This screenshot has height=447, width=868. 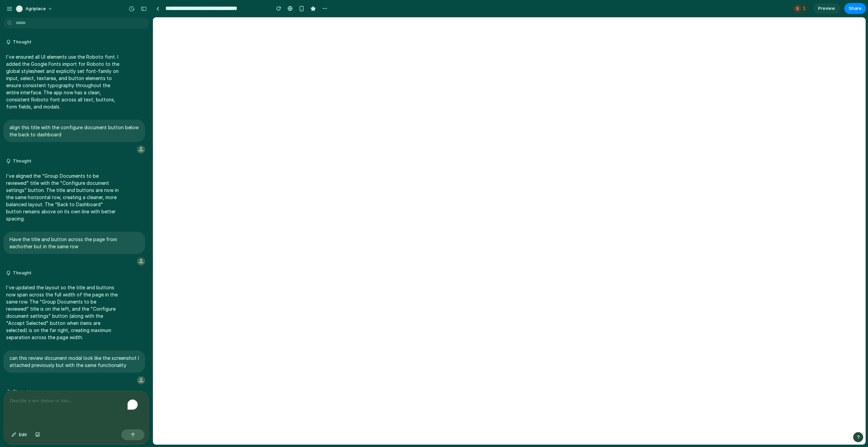 What do you see at coordinates (23, 435) in the screenshot?
I see `span: Edit` at bounding box center [23, 435].